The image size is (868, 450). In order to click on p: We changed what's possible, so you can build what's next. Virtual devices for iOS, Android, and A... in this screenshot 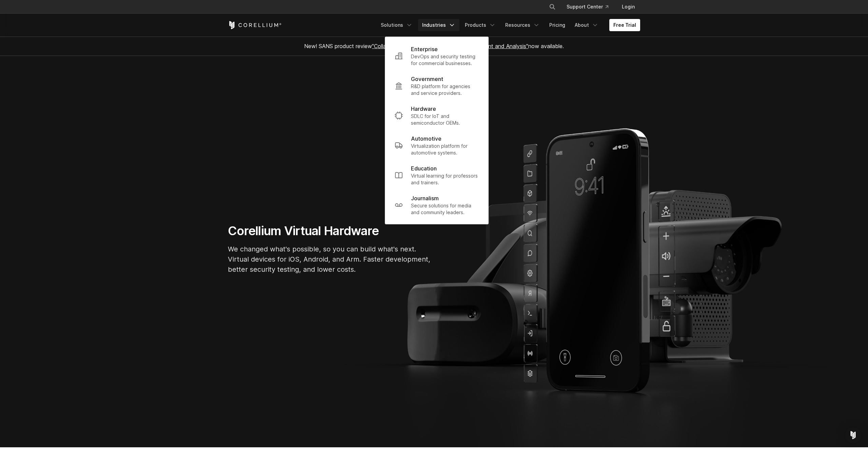, I will do `click(330, 259)`.